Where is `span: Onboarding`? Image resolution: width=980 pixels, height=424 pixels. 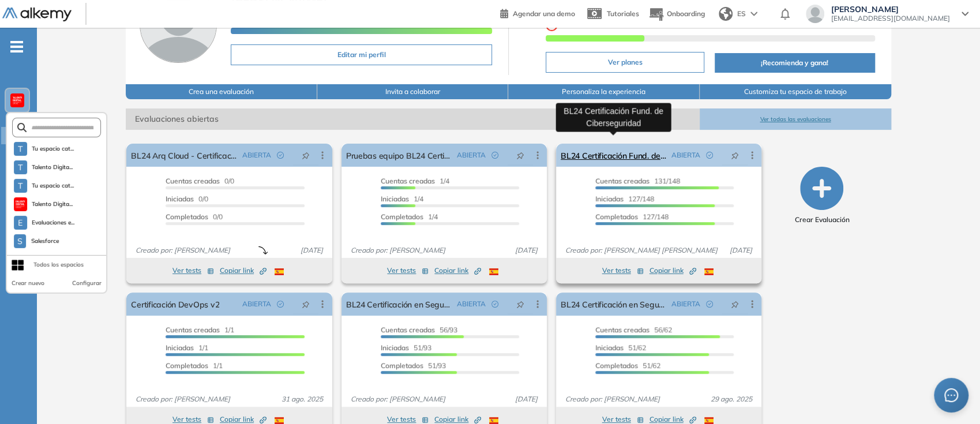 span: Onboarding is located at coordinates (686, 13).